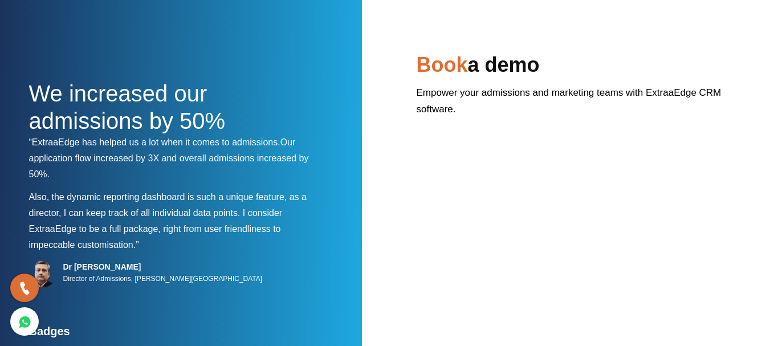  What do you see at coordinates (169, 158) in the screenshot?
I see `span: Our application flow increased by 3X and overall admissions increased by 50%.` at bounding box center [169, 158].